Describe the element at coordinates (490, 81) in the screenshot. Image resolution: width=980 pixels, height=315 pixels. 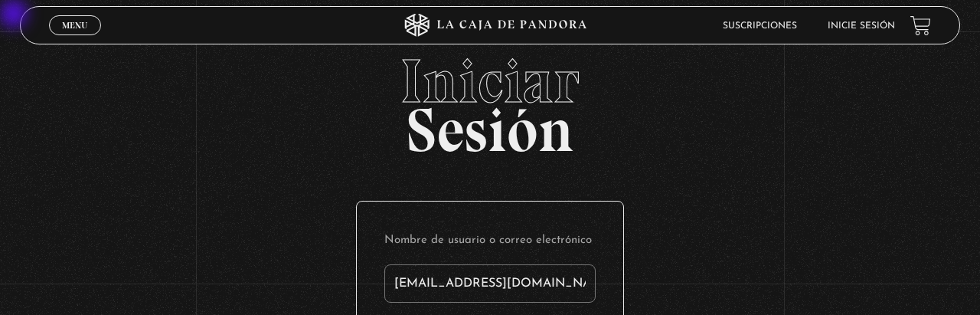
I see `span: Iniciar` at that location.